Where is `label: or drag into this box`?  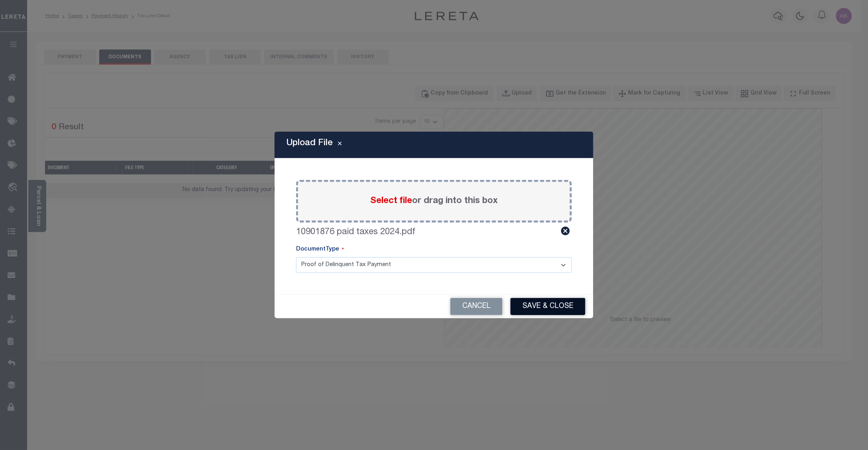
label: or drag into this box is located at coordinates (434, 201).